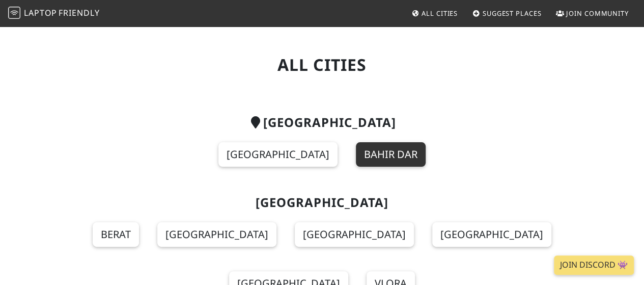 The height and width of the screenshot is (285, 644). I want to click on a: Join Community, so click(592, 13).